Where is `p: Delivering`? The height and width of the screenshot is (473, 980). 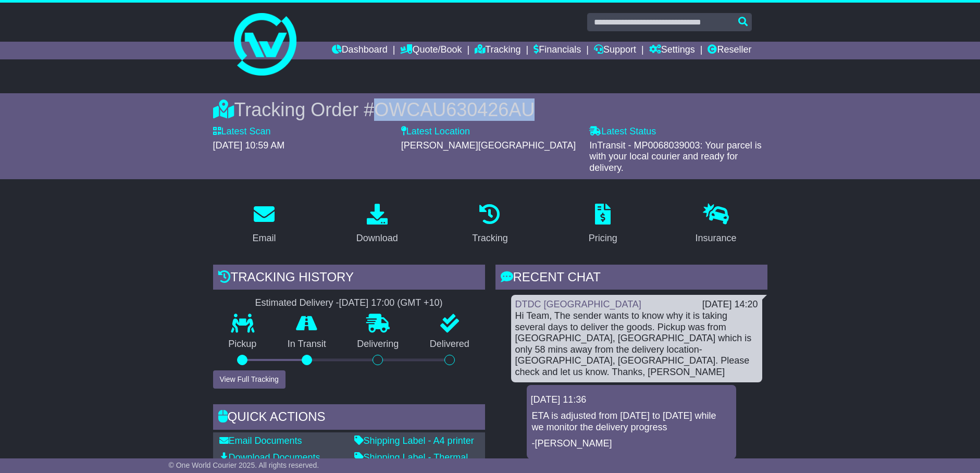
p: Delivering is located at coordinates (378, 344).